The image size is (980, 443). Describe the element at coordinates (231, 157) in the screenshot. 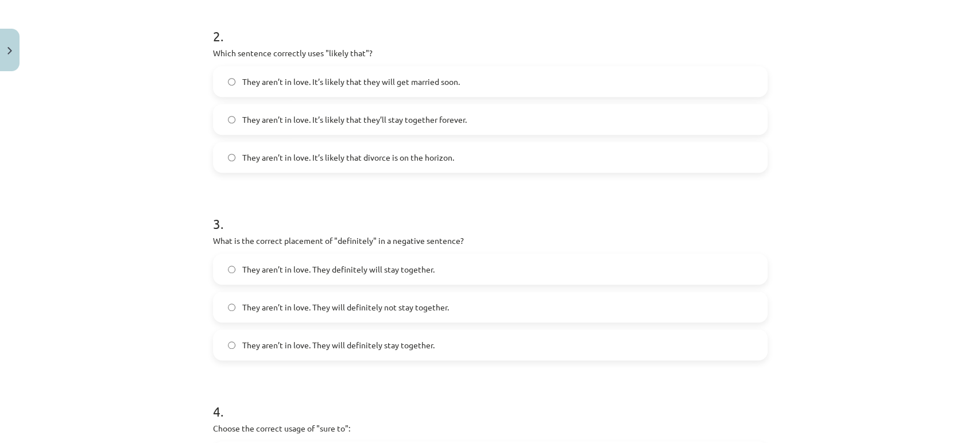

I see `input: They aren’t in love. It’s likely that divorce is on the horizon.` at that location.